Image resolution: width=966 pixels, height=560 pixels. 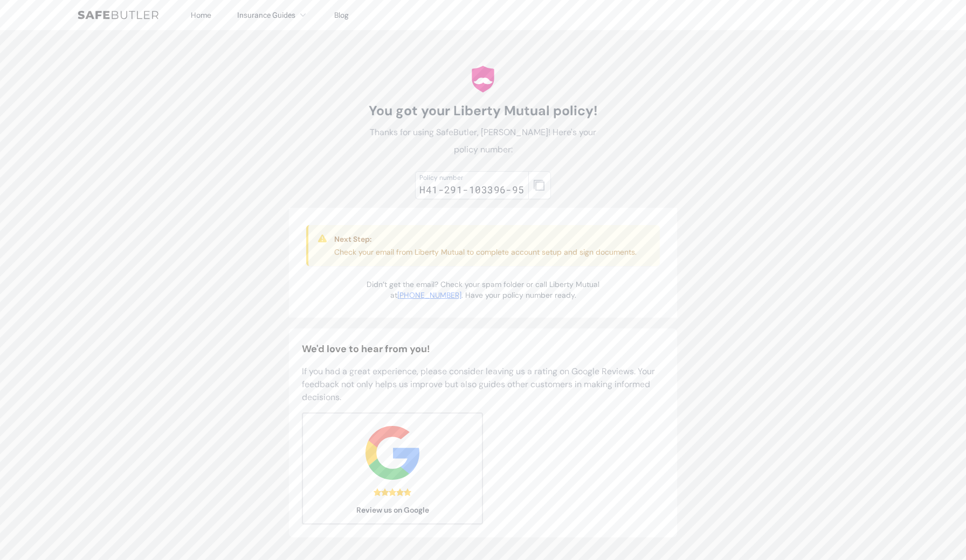 What do you see at coordinates (392, 510) in the screenshot?
I see `span: Review us on Google` at bounding box center [392, 510].